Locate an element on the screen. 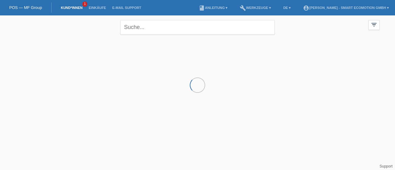  a: E-Mail Support is located at coordinates (127, 8).